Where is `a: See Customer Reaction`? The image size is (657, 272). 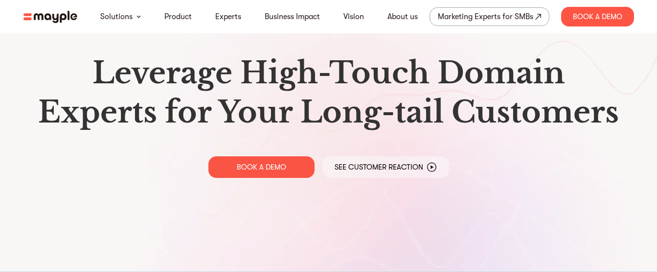 a: See Customer Reaction is located at coordinates (386, 167).